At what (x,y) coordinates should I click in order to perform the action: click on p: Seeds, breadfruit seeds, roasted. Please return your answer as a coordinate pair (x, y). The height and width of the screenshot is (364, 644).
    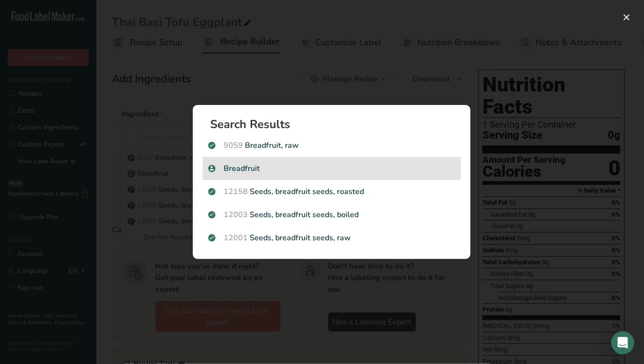
    Looking at the image, I should click on (332, 192).